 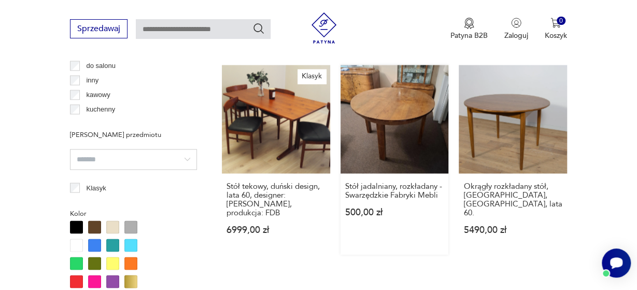 I want to click on p: 500,00 zł, so click(x=394, y=211).